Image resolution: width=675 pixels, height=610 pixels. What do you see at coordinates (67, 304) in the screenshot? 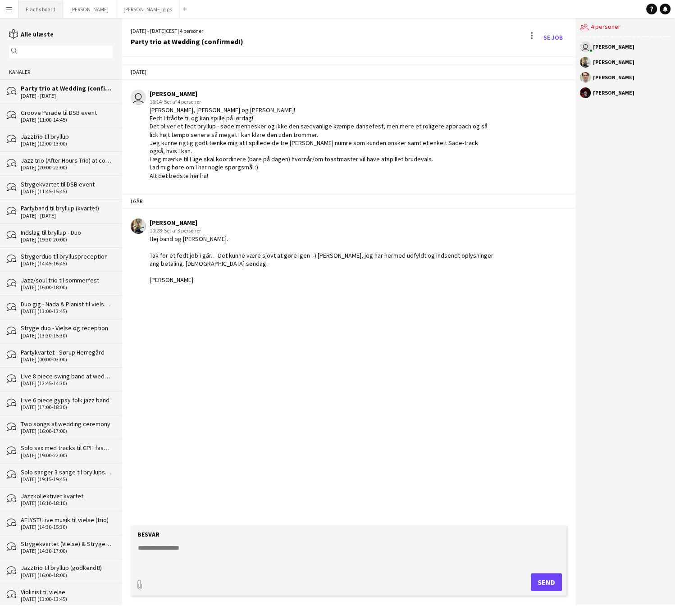
I see `div: Duo gig - Nada & Pianist til vielse på Reffen` at bounding box center [67, 304].